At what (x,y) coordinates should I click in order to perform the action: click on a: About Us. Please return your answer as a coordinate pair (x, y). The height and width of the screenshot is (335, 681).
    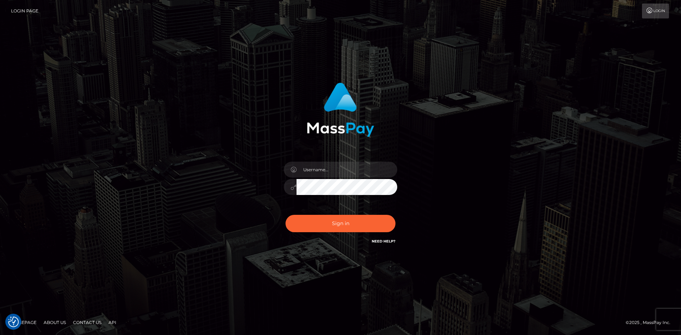
    Looking at the image, I should click on (55, 322).